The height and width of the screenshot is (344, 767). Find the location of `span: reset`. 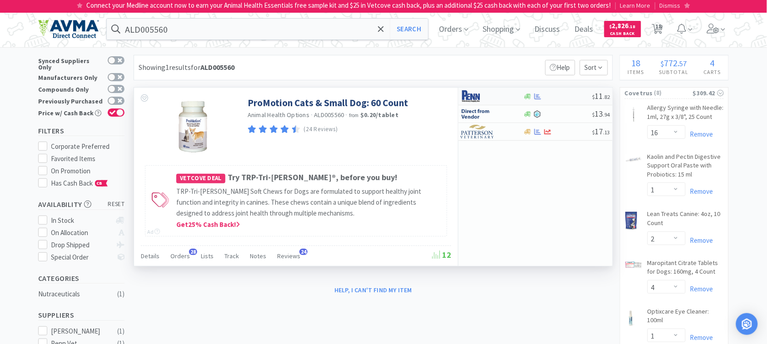

span: reset is located at coordinates (116, 204).